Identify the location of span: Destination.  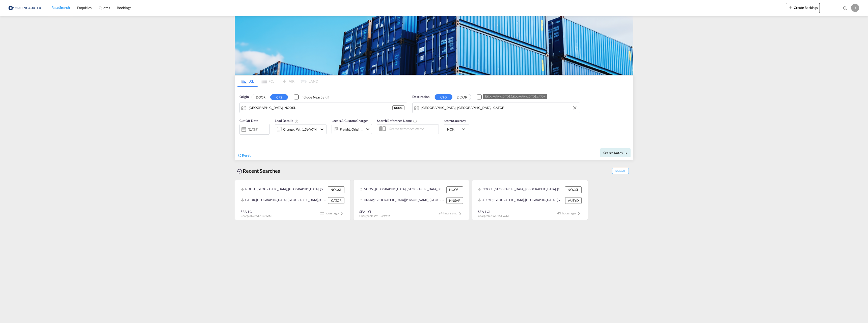
(421, 97).